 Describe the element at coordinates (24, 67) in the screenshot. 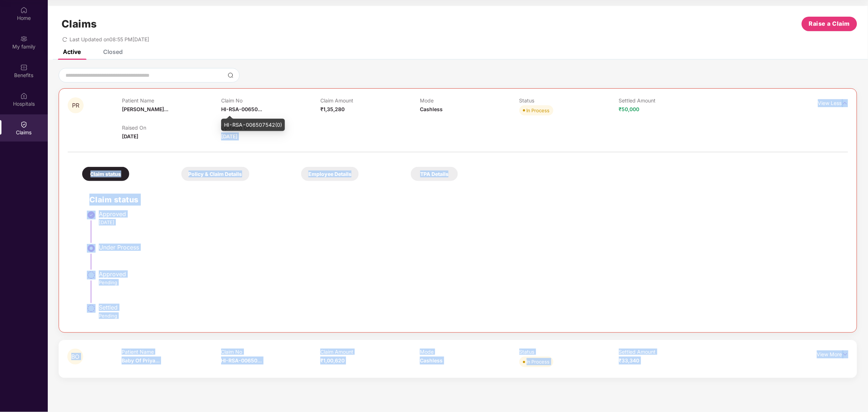

I see `img: svg+xml;base64,PHN2ZyBpZD0iQmVuZWZpdHMiIHhtbG5zPSJodHRwOi8vd3d3LnczLm9yZy8yMDAwL3N2ZyIgd2lkdGg9Ij...` at that location.